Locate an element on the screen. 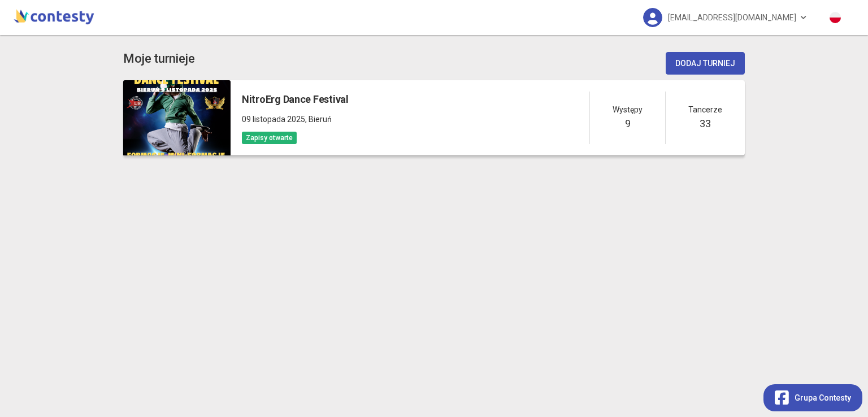 This screenshot has width=868, height=417. app-title: competition-list.title is located at coordinates (159, 59).